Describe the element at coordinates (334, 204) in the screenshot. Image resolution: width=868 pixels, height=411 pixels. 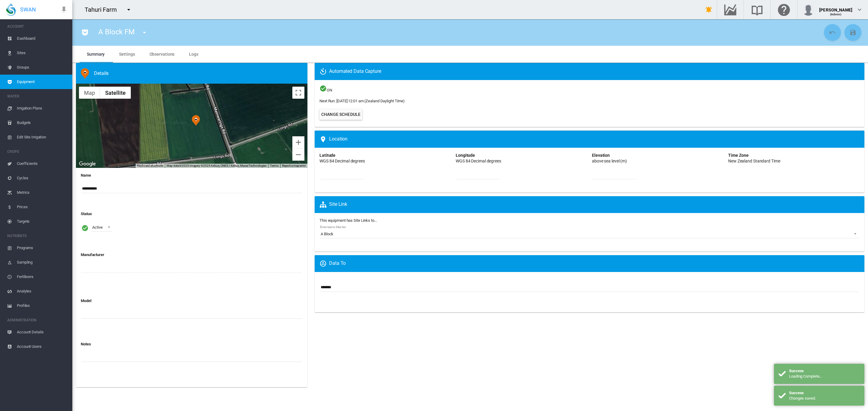
I see `span: Site Link` at that location.